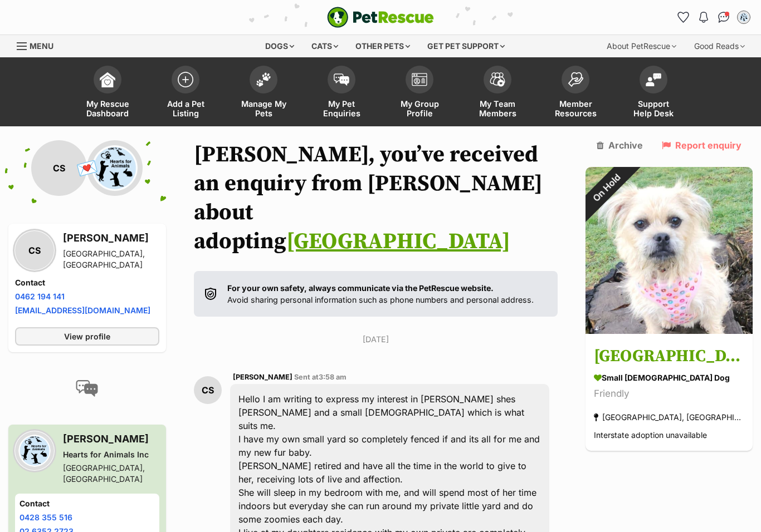  I want to click on a: Conversations, so click(724, 17).